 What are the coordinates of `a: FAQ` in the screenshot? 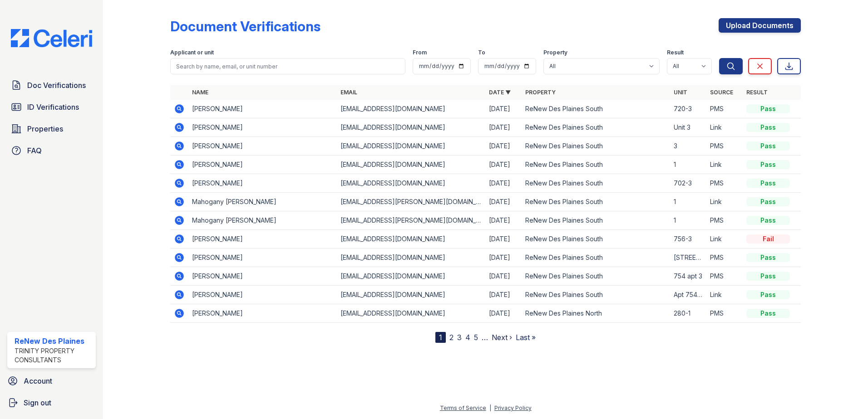 It's located at (52, 151).